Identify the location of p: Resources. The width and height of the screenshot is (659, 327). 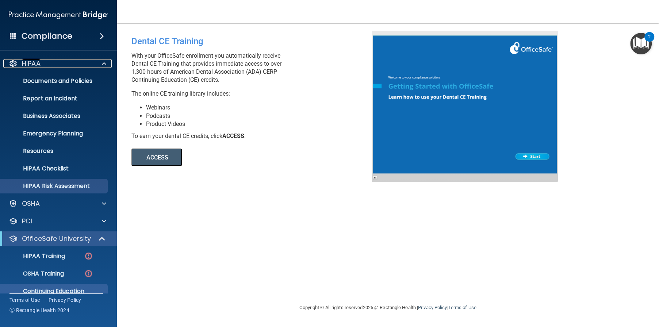
(54, 151).